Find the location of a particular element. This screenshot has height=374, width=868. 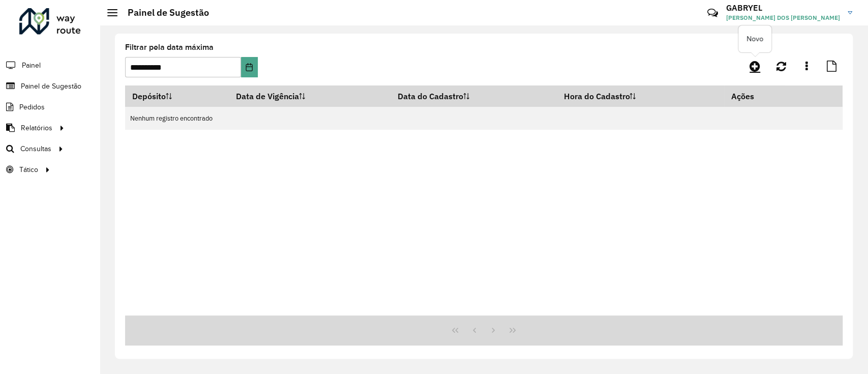

label: Filtrar pela data máxima is located at coordinates (170, 47).